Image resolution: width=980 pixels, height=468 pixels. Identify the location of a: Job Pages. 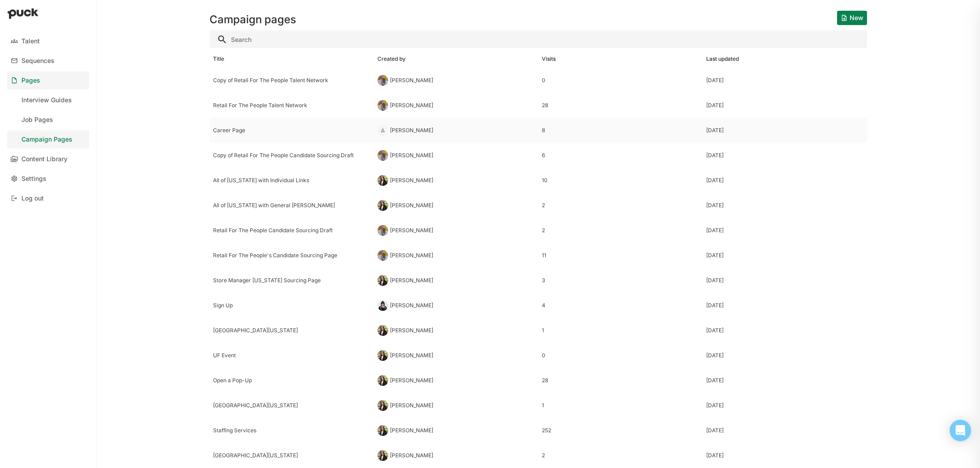
(48, 119).